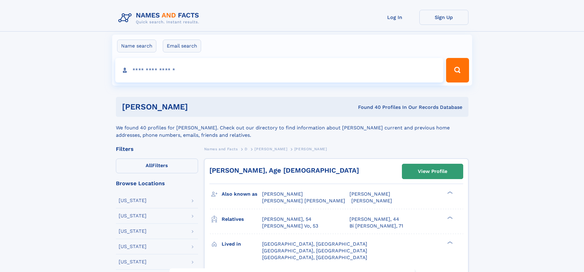 The height and width of the screenshot is (272, 584). What do you see at coordinates (149, 165) in the screenshot?
I see `span: All` at bounding box center [149, 165].